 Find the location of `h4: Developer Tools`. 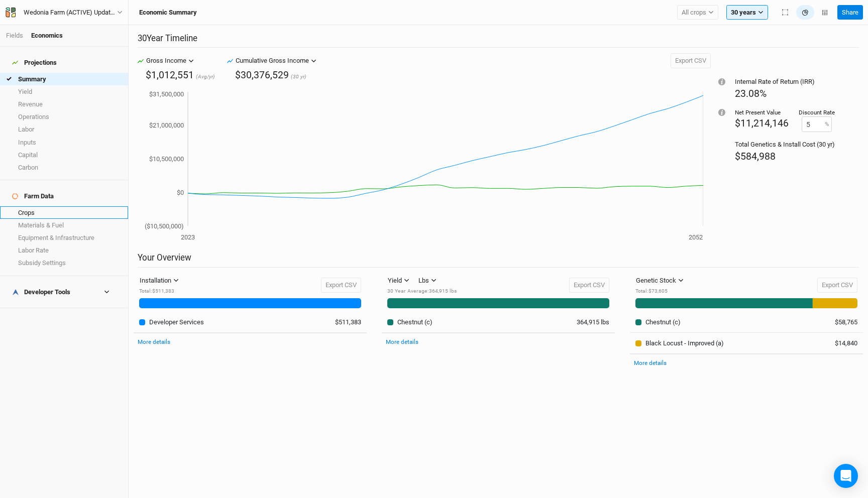

h4: Developer Tools is located at coordinates (64, 292).